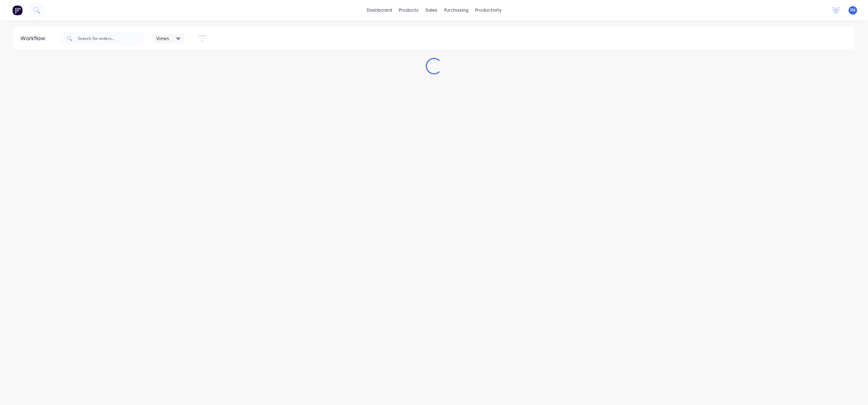 Image resolution: width=868 pixels, height=405 pixels. I want to click on a: dashboard, so click(379, 10).